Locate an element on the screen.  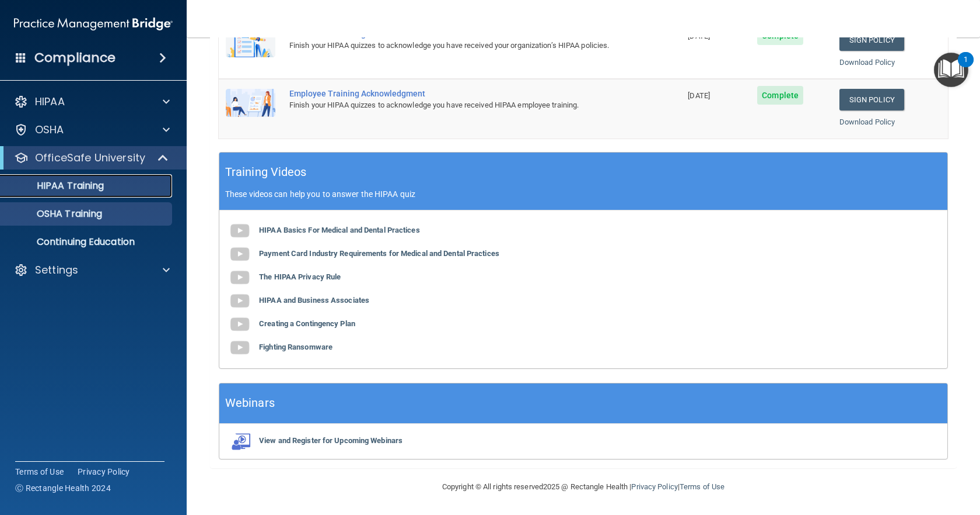
img: PMB logo is located at coordinates (93, 24).